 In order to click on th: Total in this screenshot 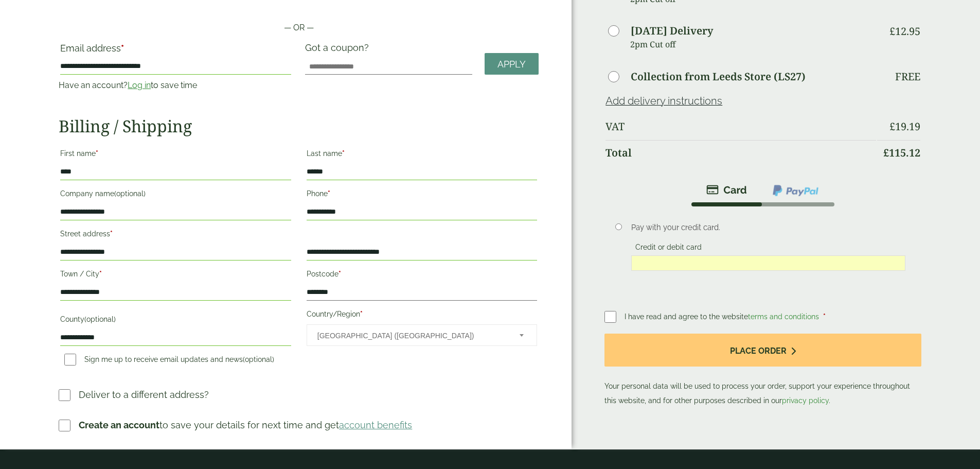, I will do `click(740, 152)`.